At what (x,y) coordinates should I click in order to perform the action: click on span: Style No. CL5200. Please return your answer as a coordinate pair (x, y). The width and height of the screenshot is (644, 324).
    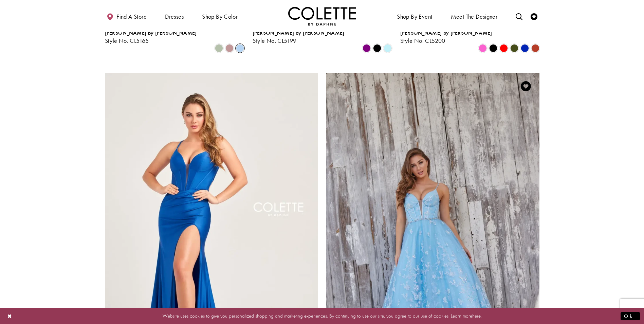
    Looking at the image, I should click on (423, 41).